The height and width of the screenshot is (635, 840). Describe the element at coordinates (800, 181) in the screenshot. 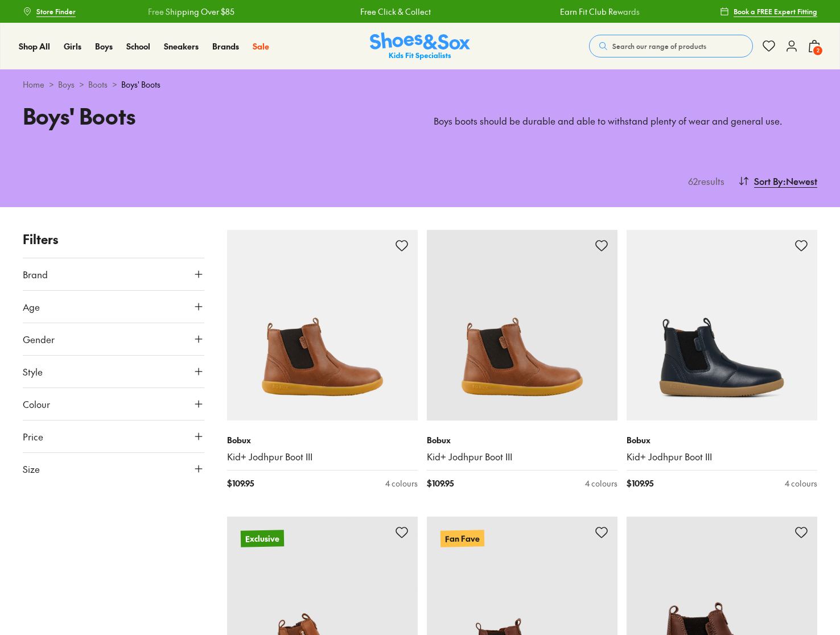

I see `span: : Newest` at that location.